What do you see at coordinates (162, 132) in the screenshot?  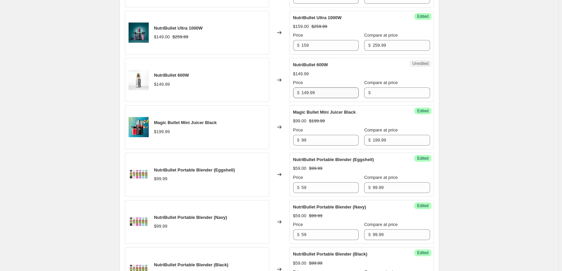 I see `div: $199.99` at bounding box center [162, 132].